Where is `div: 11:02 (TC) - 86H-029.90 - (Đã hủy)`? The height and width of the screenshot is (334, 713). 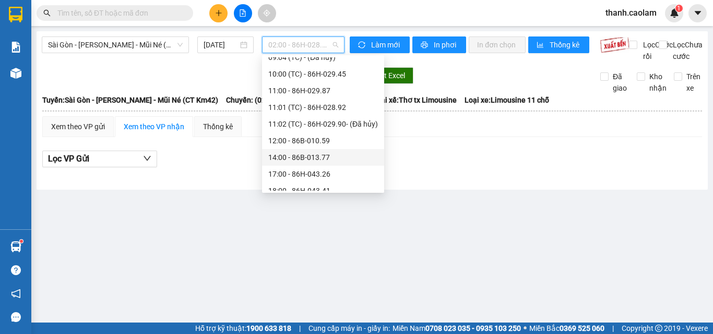
div: 11:02 (TC) - 86H-029.90 - (Đã hủy) is located at coordinates (323, 124).